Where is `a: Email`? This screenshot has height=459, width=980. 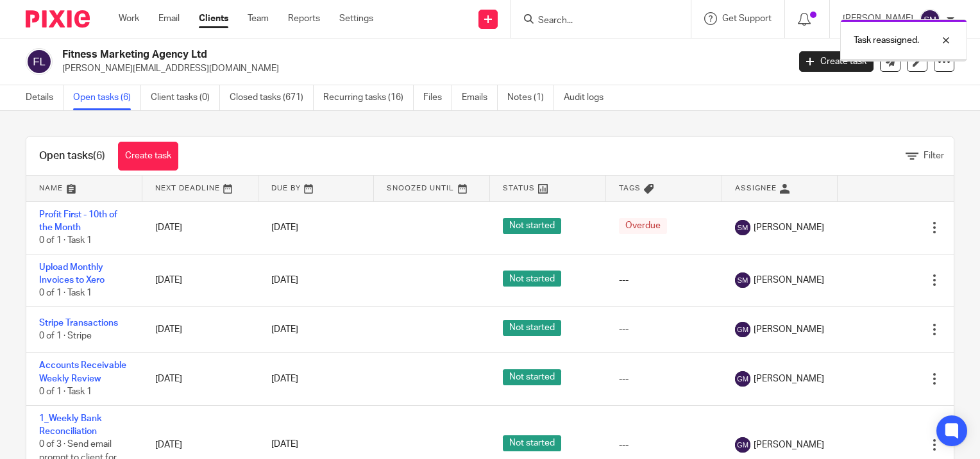 a: Email is located at coordinates (169, 19).